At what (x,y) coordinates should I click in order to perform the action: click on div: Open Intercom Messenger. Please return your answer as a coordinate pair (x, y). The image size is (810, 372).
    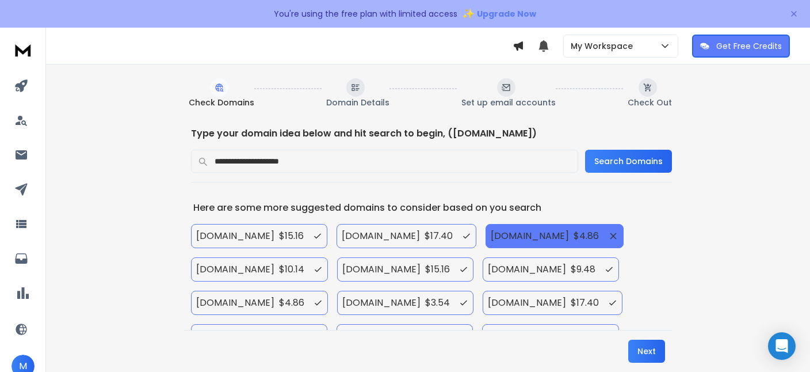
    Looking at the image, I should click on (782, 346).